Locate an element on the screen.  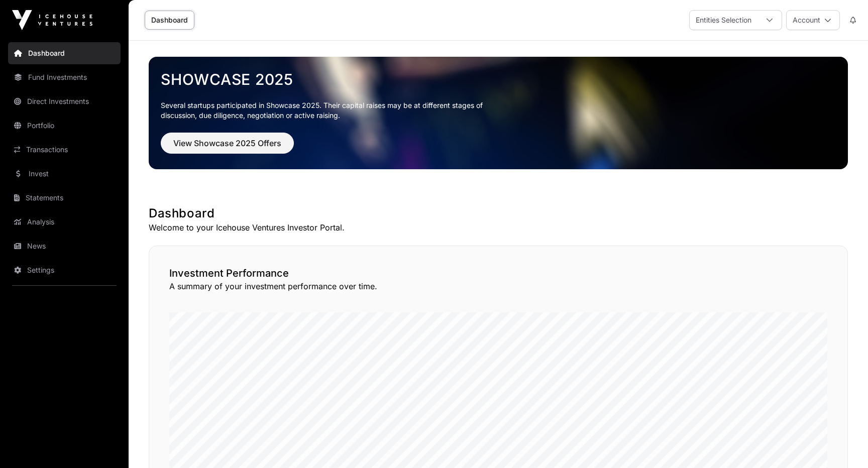
img: Icehouse Ventures Logo is located at coordinates (52, 20).